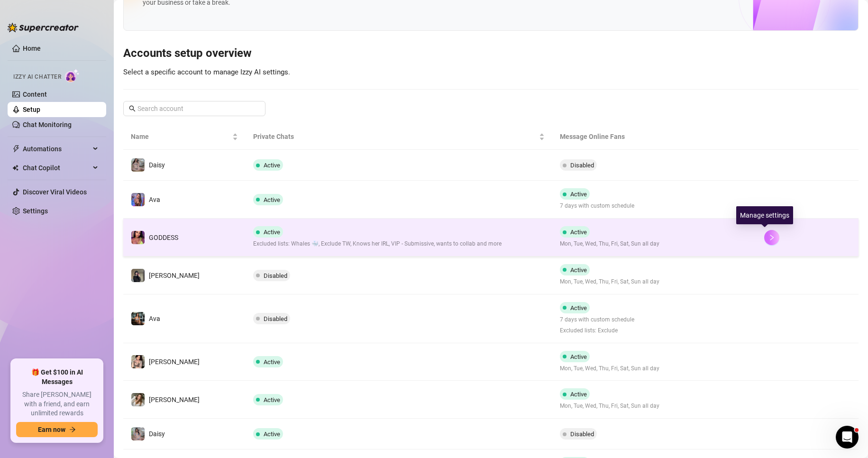 This screenshot has width=868, height=458. Describe the element at coordinates (377, 243) in the screenshot. I see `span: Excluded lists: Whales 🐳, Exclude TW, Knows her IRL, VIP - Submissive, wants to collab and more` at that location.